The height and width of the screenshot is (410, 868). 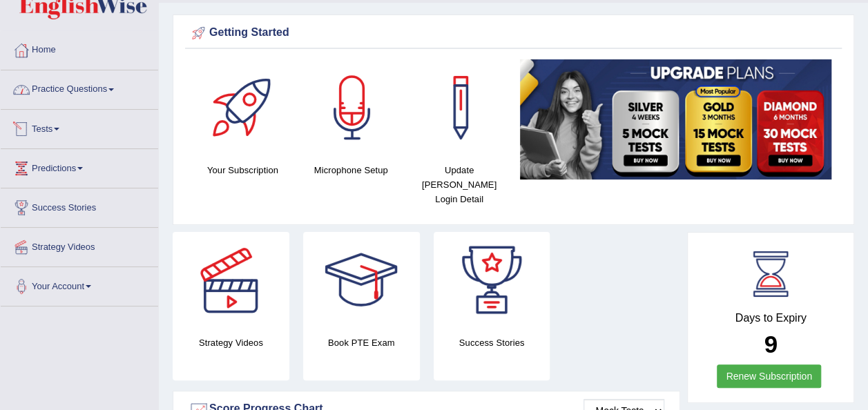 I want to click on b: 9, so click(x=770, y=344).